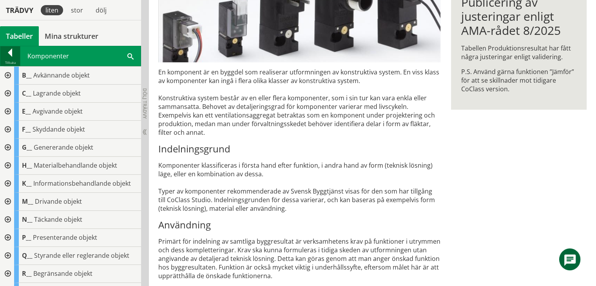 The image size is (596, 286). What do you see at coordinates (58, 219) in the screenshot?
I see `span: Täckande objekt` at bounding box center [58, 219].